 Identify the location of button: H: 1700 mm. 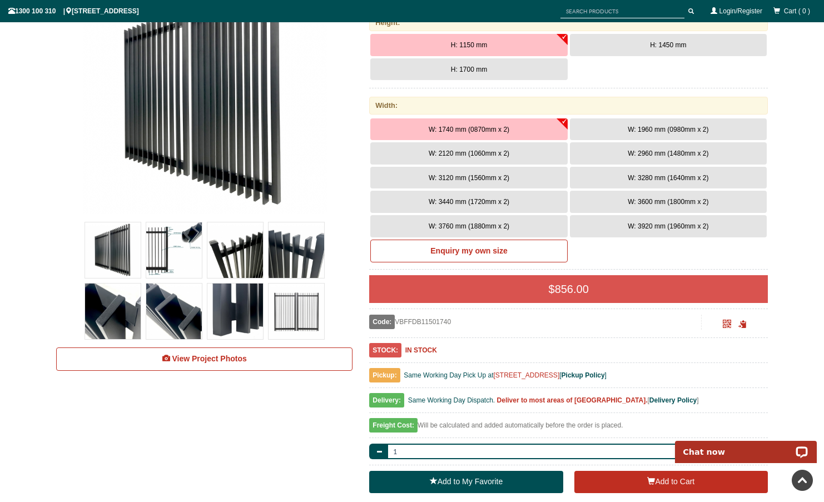
(468, 69).